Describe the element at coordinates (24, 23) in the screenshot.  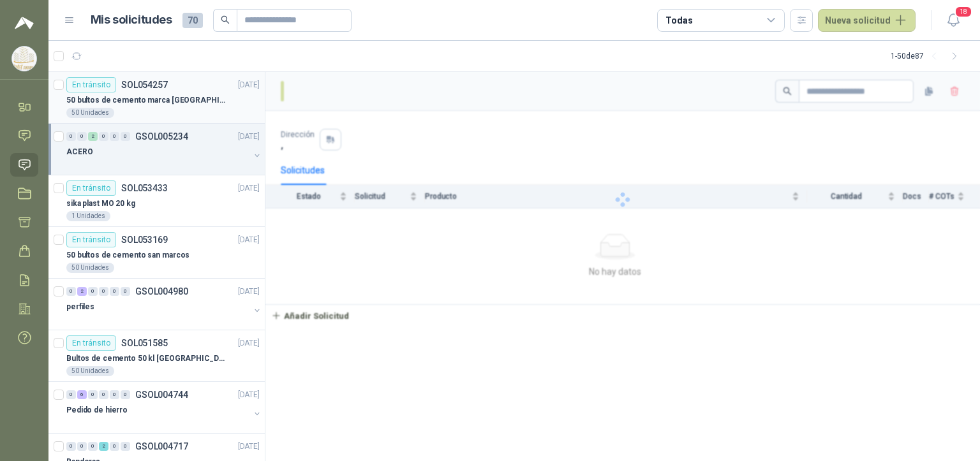
I see `img: Logo peakr` at that location.